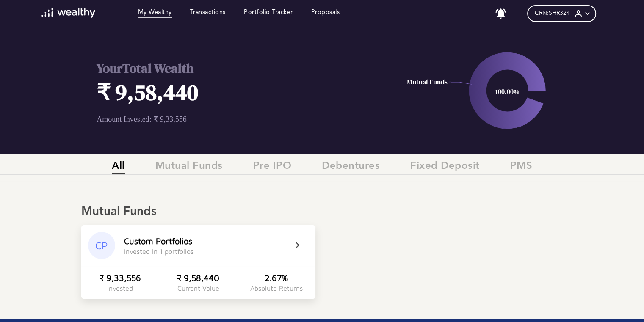 The width and height of the screenshot is (644, 322). What do you see at coordinates (159, 252) in the screenshot?
I see `div: Invested in 1 portfolios` at bounding box center [159, 252].